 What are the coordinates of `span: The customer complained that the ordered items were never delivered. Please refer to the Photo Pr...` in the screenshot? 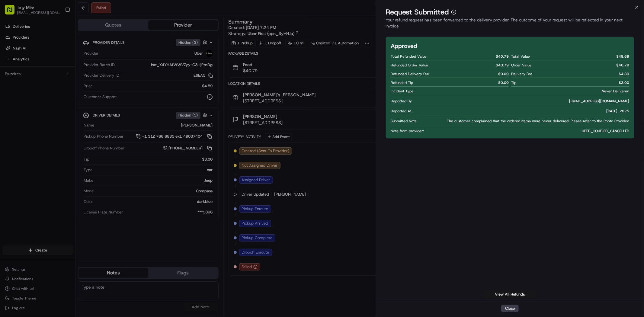 It's located at (538, 121).